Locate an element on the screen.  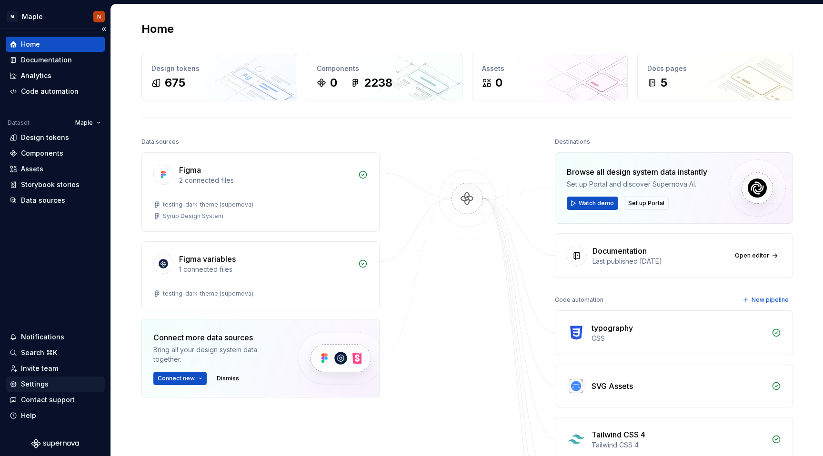
div: 2 connected files is located at coordinates (266, 180).